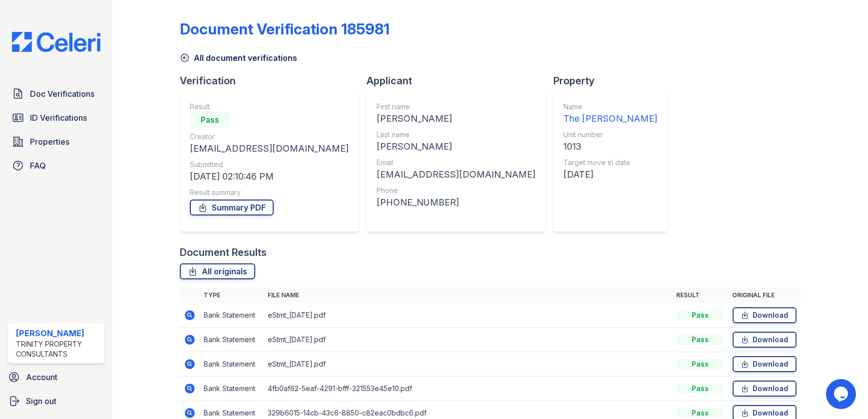  Describe the element at coordinates (239, 58) in the screenshot. I see `a: All document verifications` at that location.